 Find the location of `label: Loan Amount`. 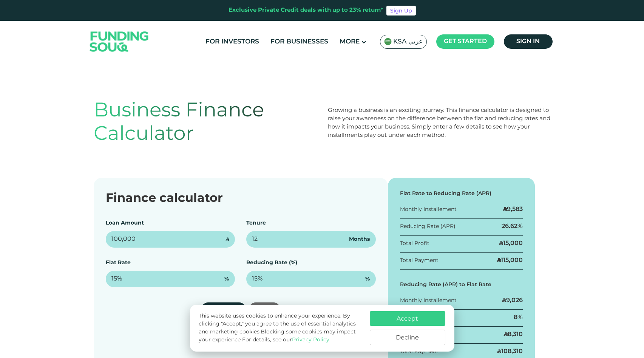

label: Loan Amount is located at coordinates (125, 223).